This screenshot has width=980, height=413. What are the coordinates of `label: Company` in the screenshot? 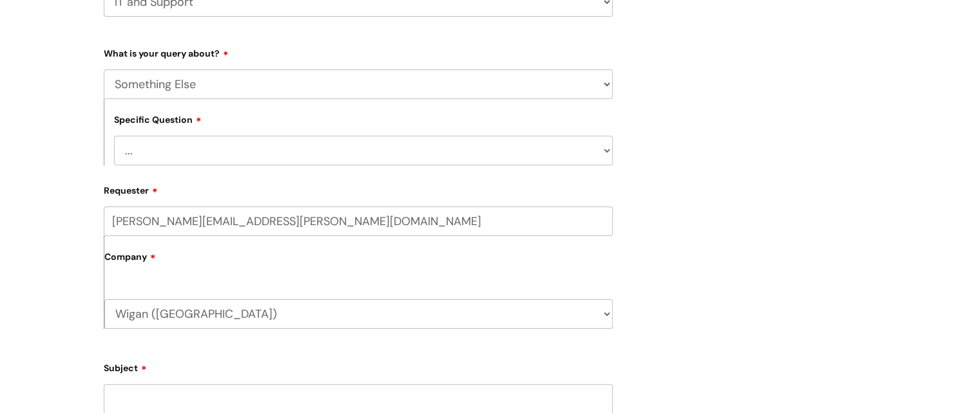 It's located at (358, 261).